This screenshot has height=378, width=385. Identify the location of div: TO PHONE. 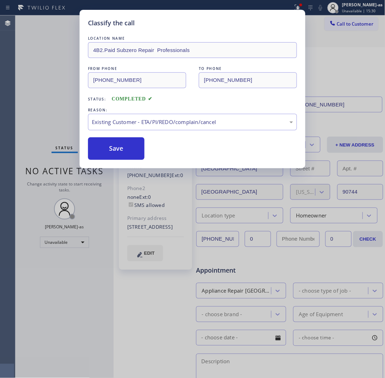
(248, 68).